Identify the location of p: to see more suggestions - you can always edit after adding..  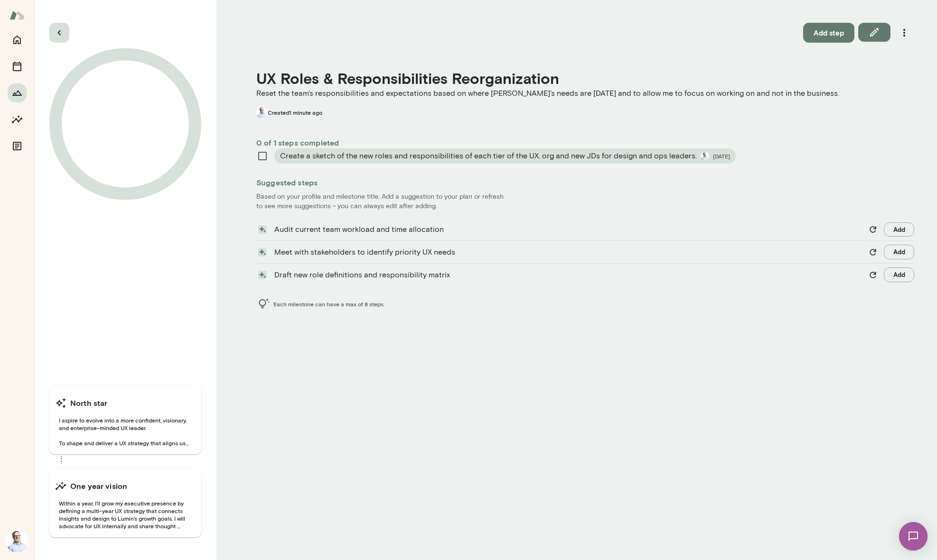
(585, 207).